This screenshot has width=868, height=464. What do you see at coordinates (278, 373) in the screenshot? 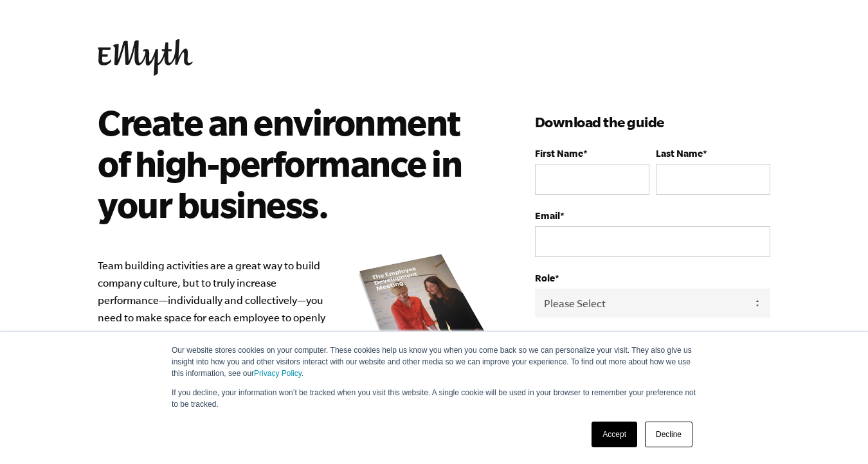
I see `a: Privacy Policy` at bounding box center [278, 373].